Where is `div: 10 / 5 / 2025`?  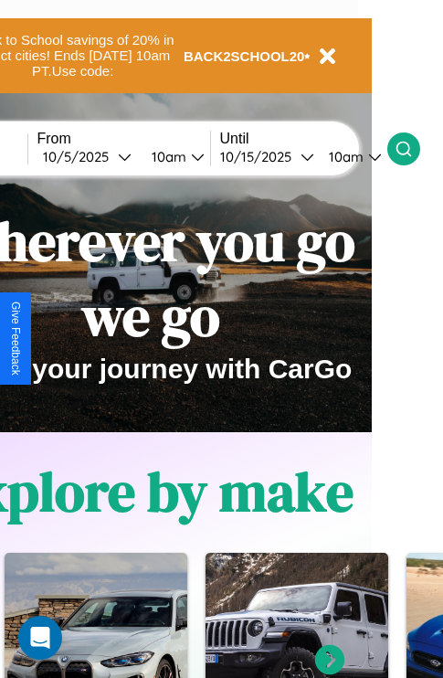
div: 10 / 5 / 2025 is located at coordinates (80, 156).